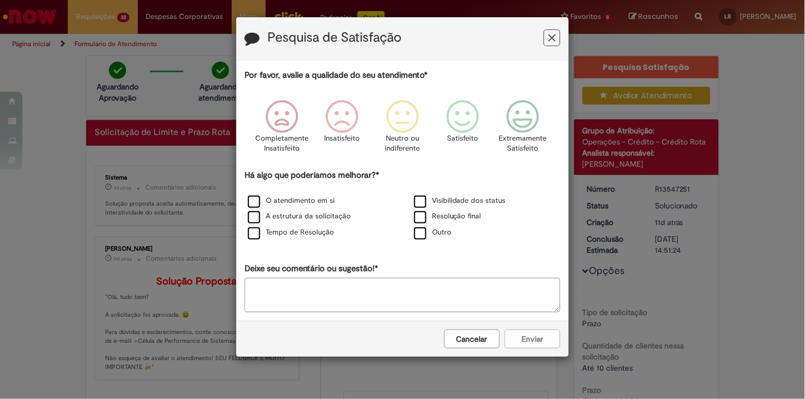  I want to click on p: Extremamente Satisfeito, so click(523, 143).